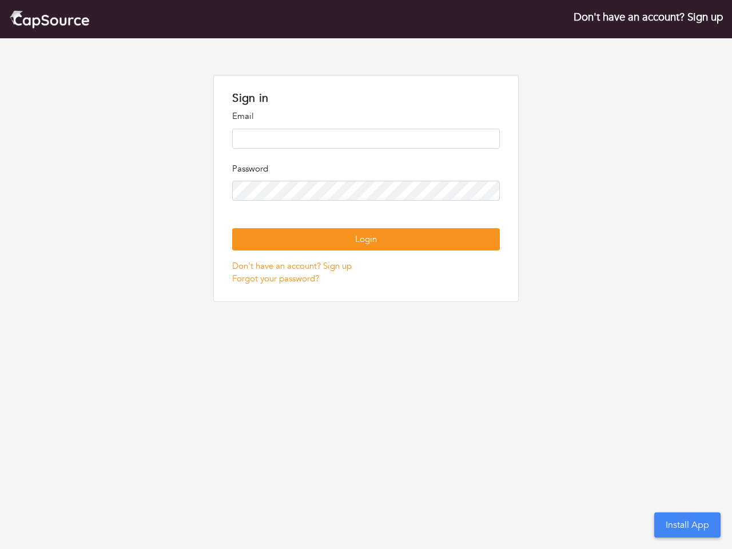 The height and width of the screenshot is (549, 732). What do you see at coordinates (365, 239) in the screenshot?
I see `button: Login` at bounding box center [365, 239].